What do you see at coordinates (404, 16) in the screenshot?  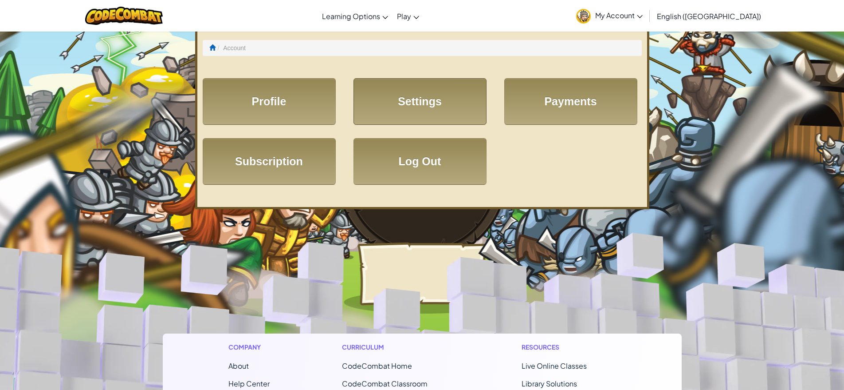 I see `span: Play` at bounding box center [404, 16].